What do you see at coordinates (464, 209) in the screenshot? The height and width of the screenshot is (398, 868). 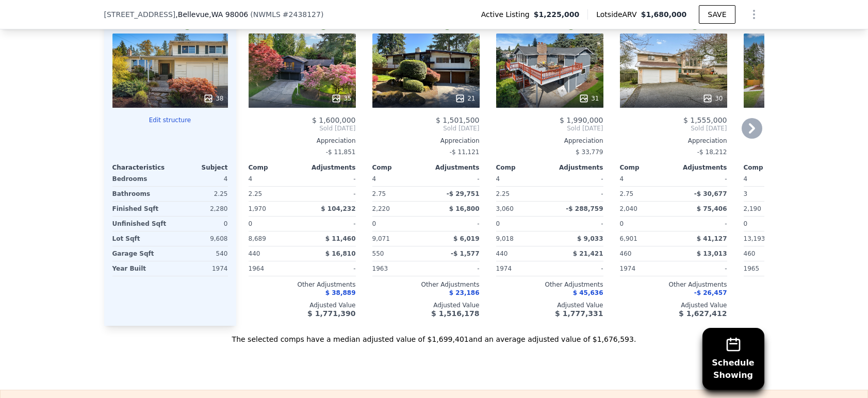 I see `span: $ 16,800` at bounding box center [464, 209].